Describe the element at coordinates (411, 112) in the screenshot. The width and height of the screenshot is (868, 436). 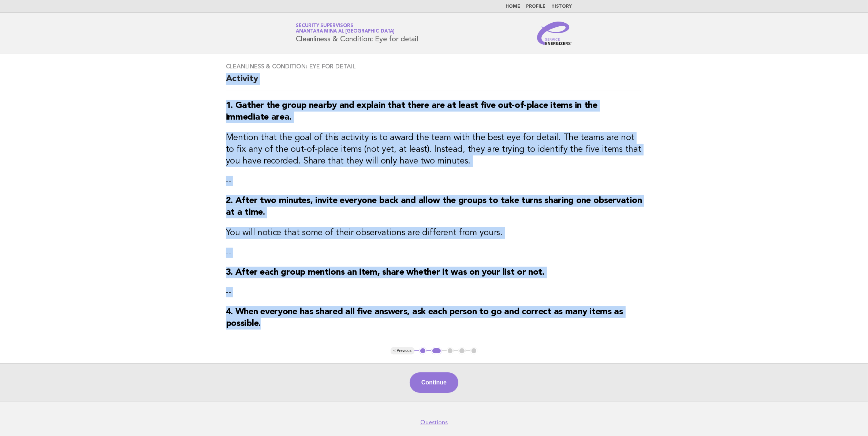
I see `strong: 1. Gather the group nearby and explain that there are at least five out-of-place items in the imm...` at that location.